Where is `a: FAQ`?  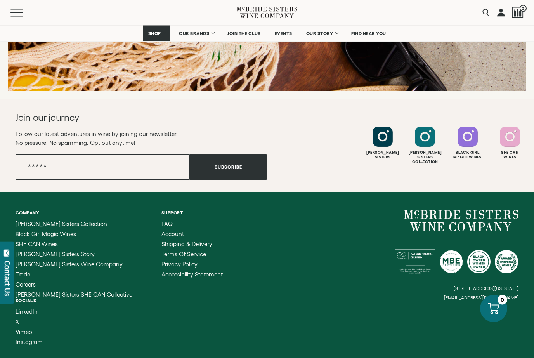 a: FAQ is located at coordinates (192, 225).